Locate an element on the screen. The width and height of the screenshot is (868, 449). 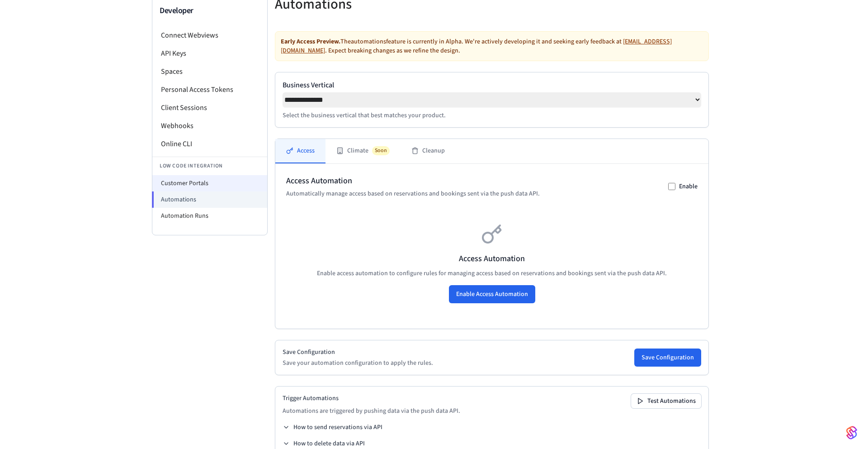
h2: Access Automation is located at coordinates (413, 181).